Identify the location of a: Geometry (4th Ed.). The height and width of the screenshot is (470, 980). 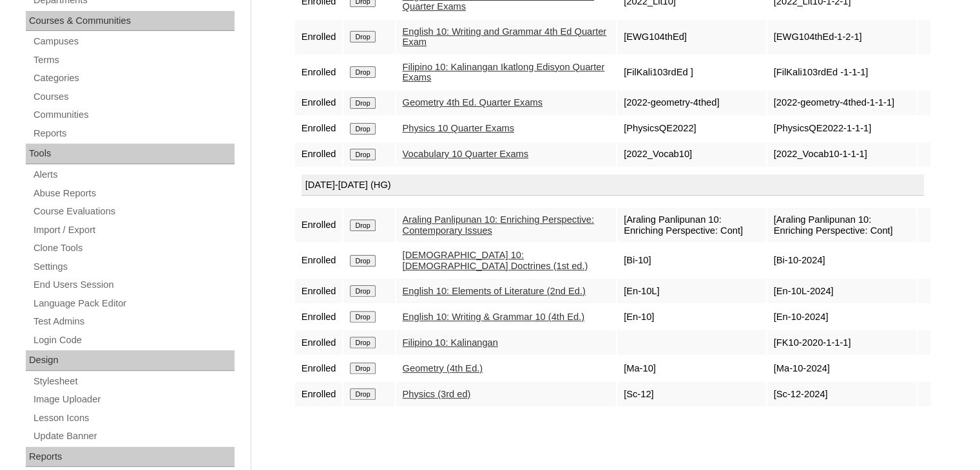
(443, 368).